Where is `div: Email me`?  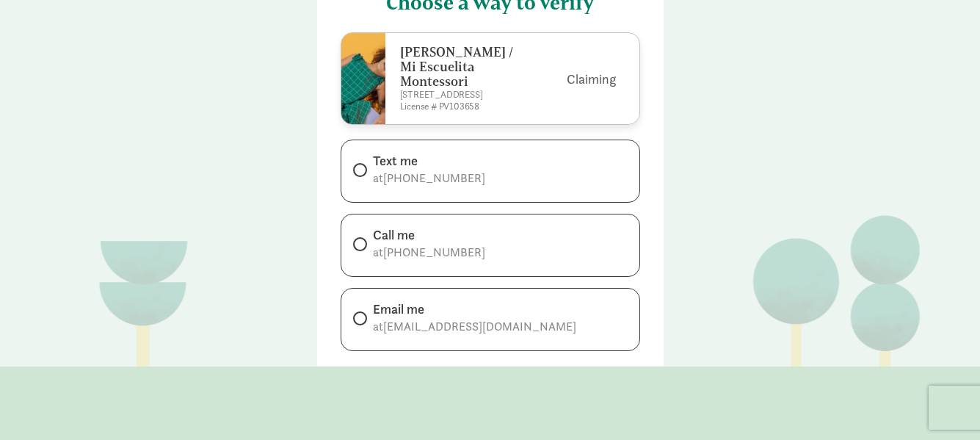
div: Email me is located at coordinates (474, 309).